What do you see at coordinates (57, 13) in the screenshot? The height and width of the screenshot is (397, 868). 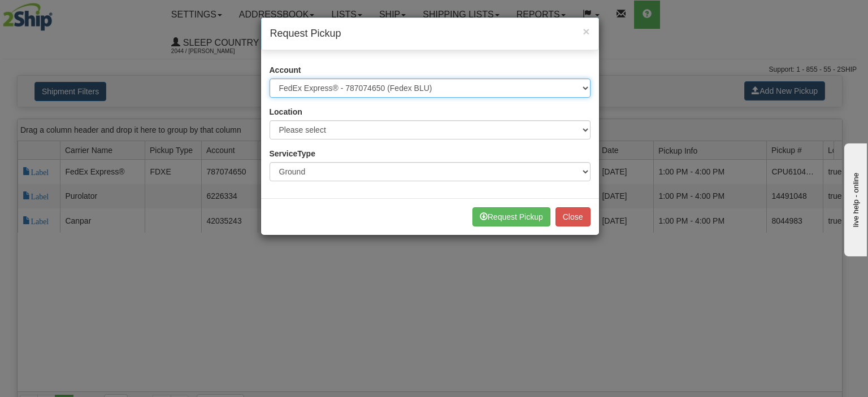 I see `div: live help - online` at bounding box center [57, 13].